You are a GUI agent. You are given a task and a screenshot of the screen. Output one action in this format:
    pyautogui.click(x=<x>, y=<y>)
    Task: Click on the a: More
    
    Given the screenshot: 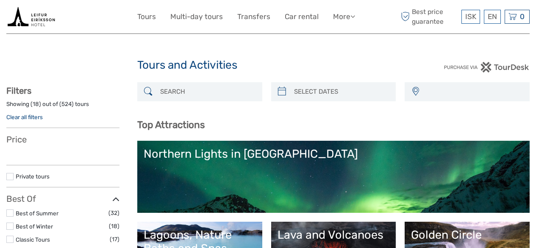 What is the action you would take?
    pyautogui.click(x=344, y=17)
    